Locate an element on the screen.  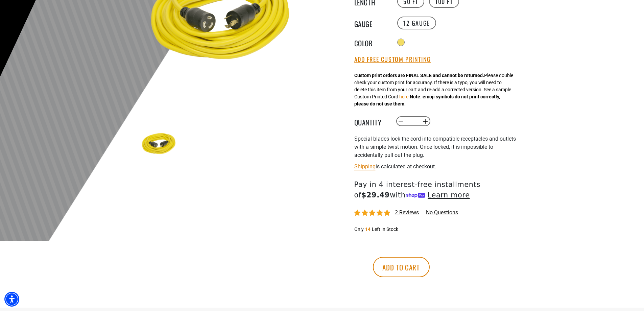
legend: Gauge is located at coordinates (371, 23).